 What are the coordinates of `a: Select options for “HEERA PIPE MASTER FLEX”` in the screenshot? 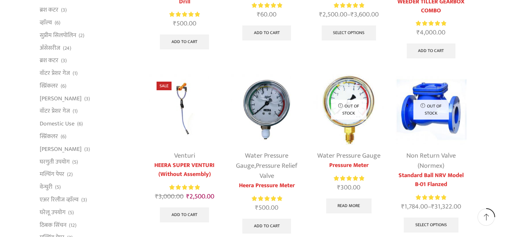 It's located at (349, 33).